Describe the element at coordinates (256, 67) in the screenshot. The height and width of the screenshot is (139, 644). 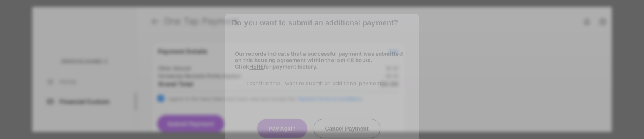
I see `a: HERE` at that location.